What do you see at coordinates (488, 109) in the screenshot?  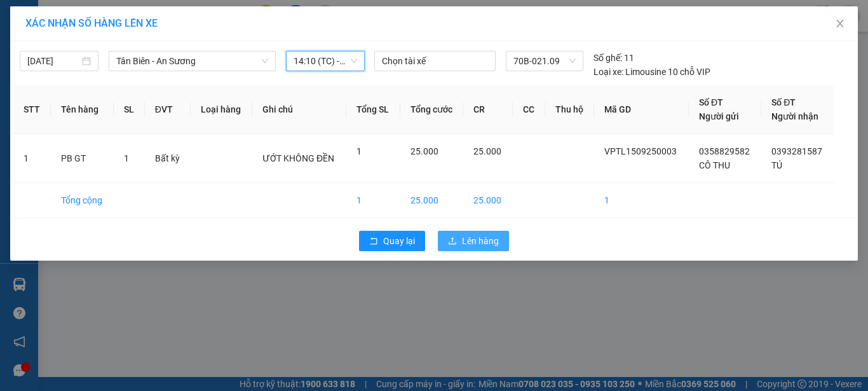 I see `th: CR` at bounding box center [488, 109].